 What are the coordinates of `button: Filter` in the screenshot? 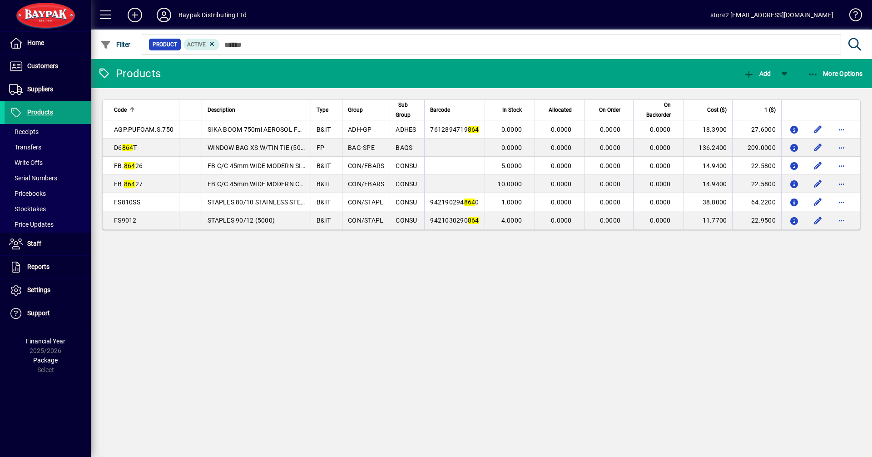 It's located at (115, 45).